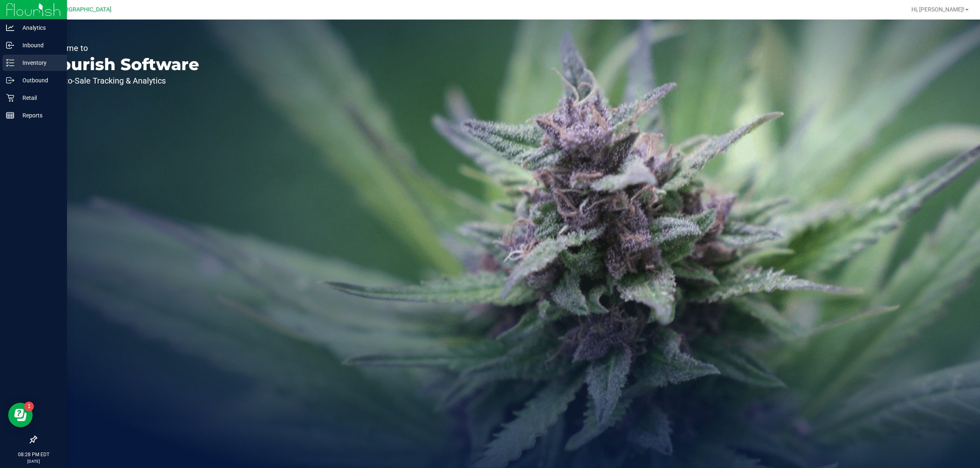  What do you see at coordinates (39, 116) in the screenshot?
I see `p: Reports` at bounding box center [39, 116].